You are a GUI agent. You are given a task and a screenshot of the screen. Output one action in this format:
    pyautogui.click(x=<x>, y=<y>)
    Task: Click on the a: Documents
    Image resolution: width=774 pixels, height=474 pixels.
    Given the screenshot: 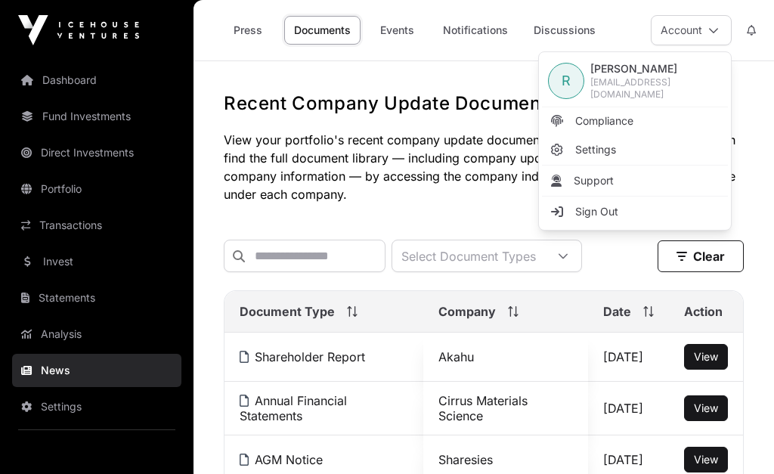 What is the action you would take?
    pyautogui.click(x=322, y=30)
    